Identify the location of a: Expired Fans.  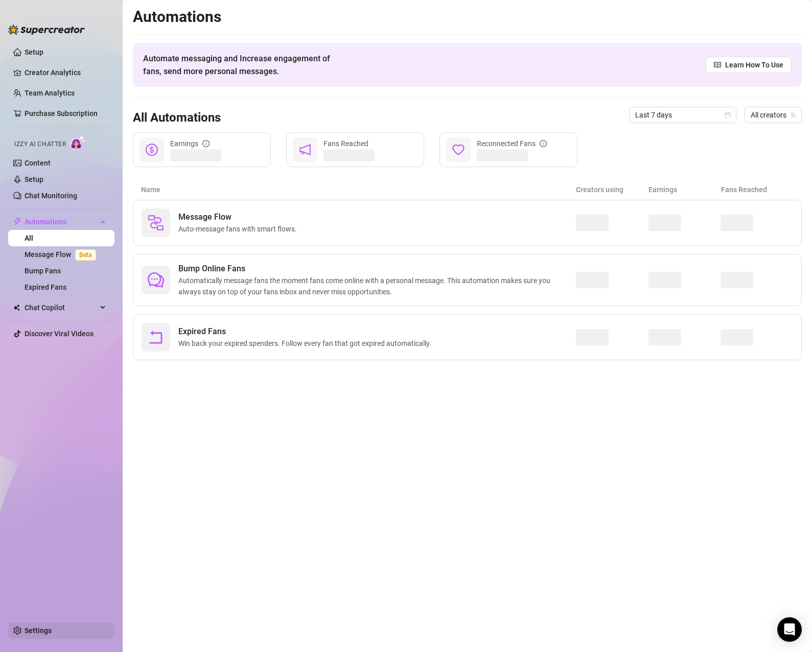
(46, 287).